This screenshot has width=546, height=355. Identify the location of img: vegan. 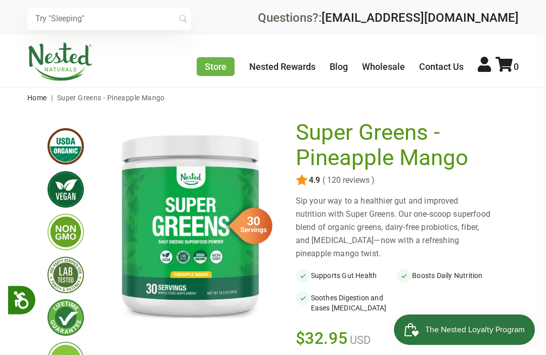
(66, 189).